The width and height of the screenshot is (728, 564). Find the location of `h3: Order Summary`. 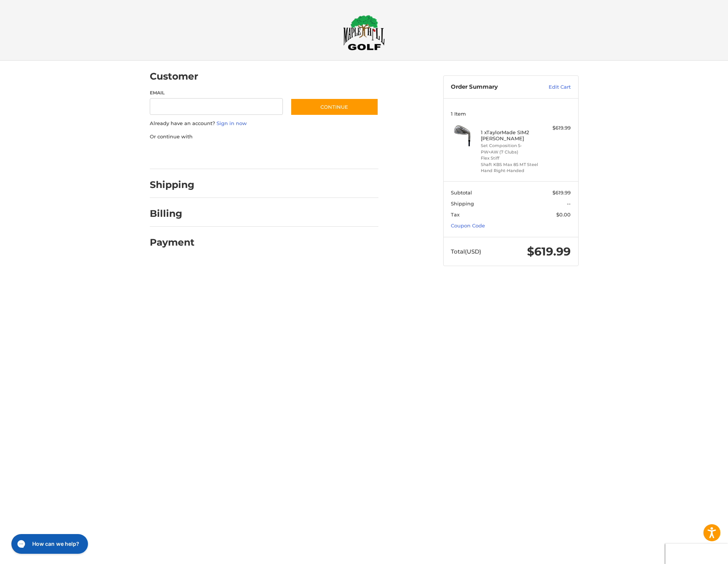

h3: Order Summary is located at coordinates (492, 87).